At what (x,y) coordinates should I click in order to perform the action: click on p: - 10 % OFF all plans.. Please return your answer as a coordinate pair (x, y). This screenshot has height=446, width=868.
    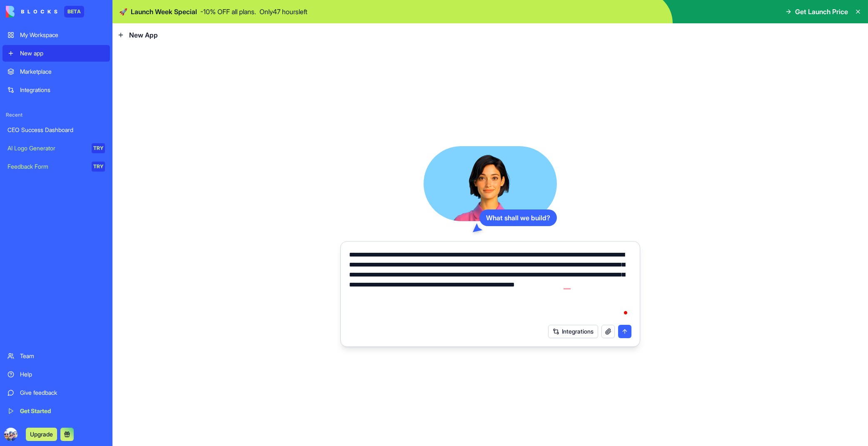
    Looking at the image, I should click on (228, 12).